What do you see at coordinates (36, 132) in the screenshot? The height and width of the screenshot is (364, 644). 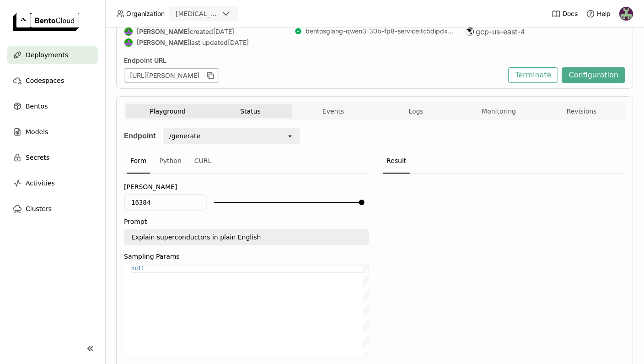 I see `span: Models` at bounding box center [36, 132].